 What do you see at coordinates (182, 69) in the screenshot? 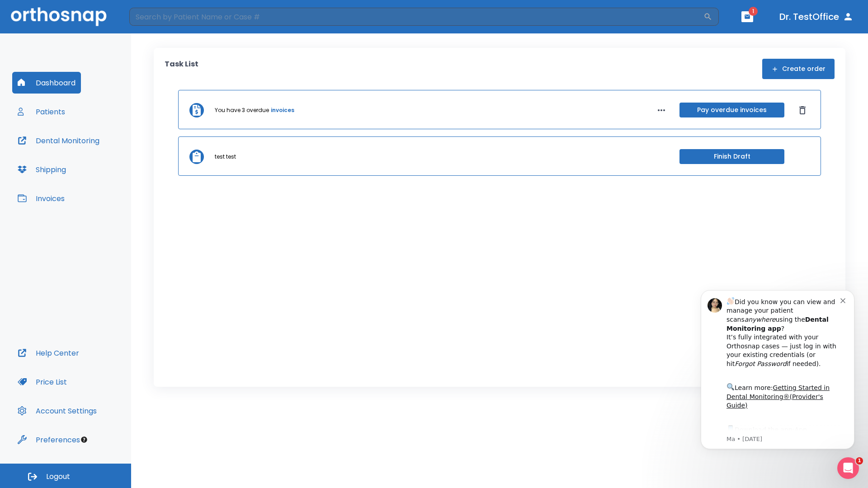
I see `p: Task List` at bounding box center [182, 69].